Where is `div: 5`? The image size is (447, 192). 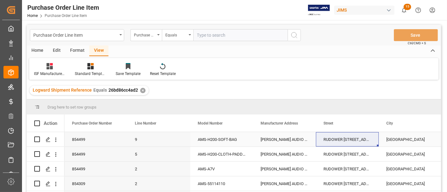
div: 5 is located at coordinates (159, 154).